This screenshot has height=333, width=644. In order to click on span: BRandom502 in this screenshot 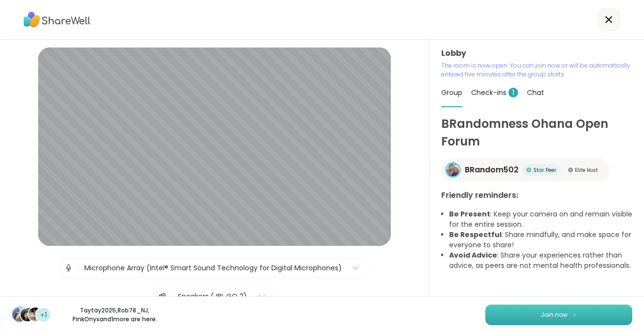, I will do `click(492, 170)`.